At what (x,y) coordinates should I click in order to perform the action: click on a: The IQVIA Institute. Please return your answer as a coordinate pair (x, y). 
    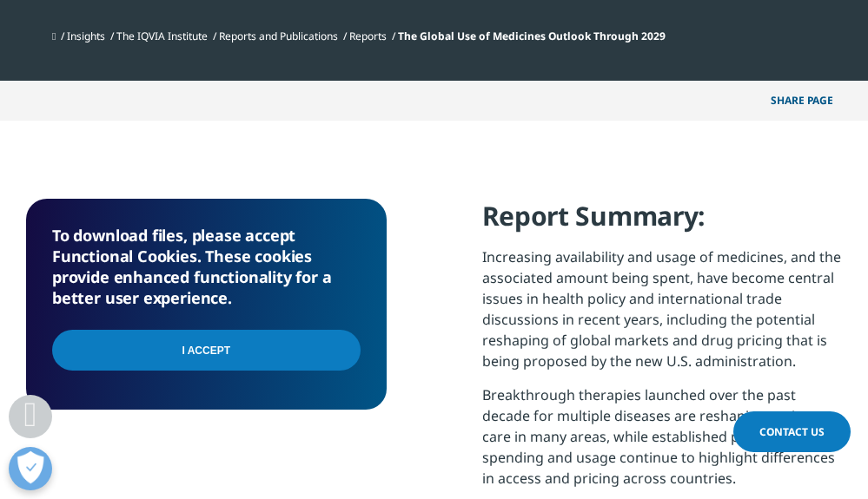
    Looking at the image, I should click on (161, 35).